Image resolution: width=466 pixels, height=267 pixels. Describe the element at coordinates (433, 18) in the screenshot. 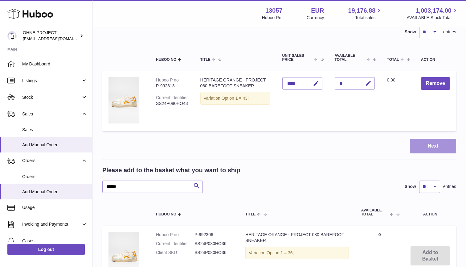

I see `span: AVAILABLE Stock Total` at that location.